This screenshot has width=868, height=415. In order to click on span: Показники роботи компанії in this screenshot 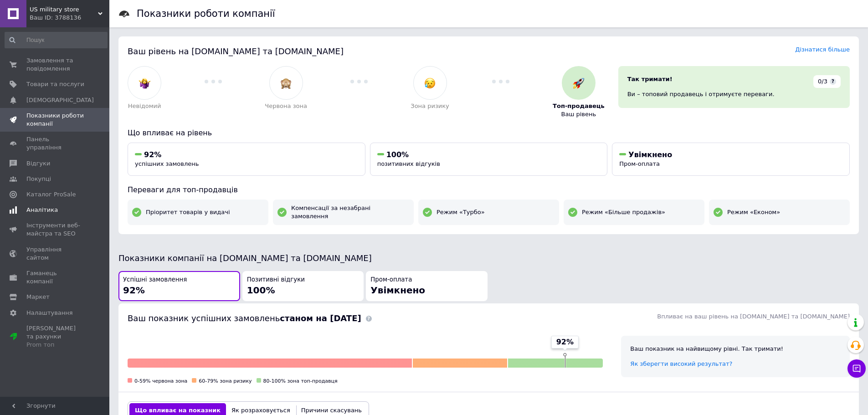, I will do `click(55, 120)`.